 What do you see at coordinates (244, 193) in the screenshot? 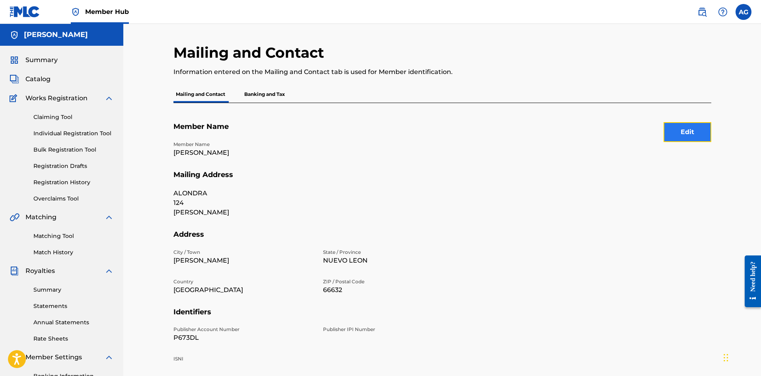
I see `p: ALONDRA` at bounding box center [244, 193].